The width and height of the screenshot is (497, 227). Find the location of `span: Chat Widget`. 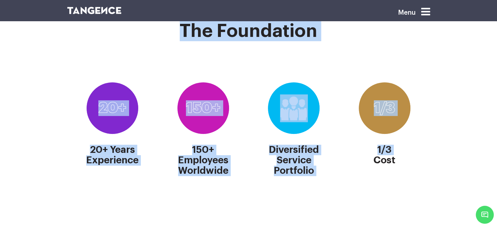

span: Chat Widget is located at coordinates (484, 214).